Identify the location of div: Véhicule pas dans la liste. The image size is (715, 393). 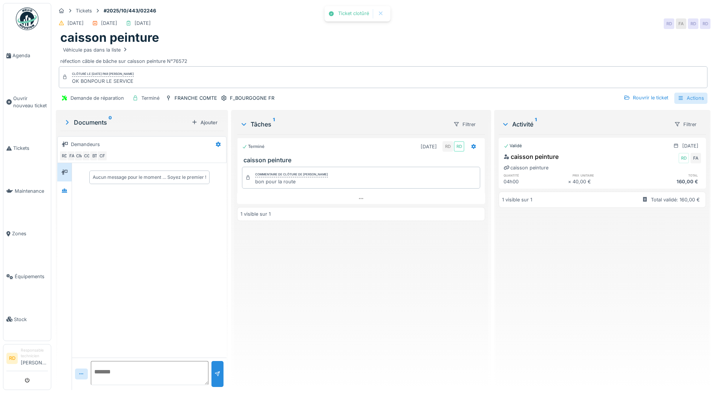
(95, 50).